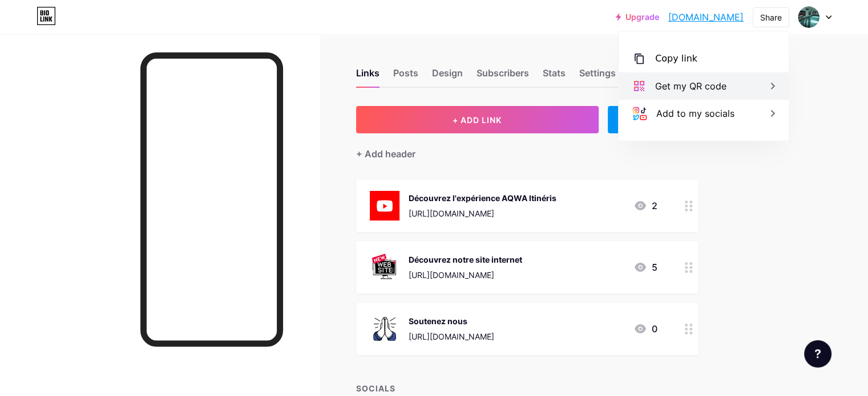 The height and width of the screenshot is (396, 868). What do you see at coordinates (597, 76) in the screenshot?
I see `div: Settings` at bounding box center [597, 76].